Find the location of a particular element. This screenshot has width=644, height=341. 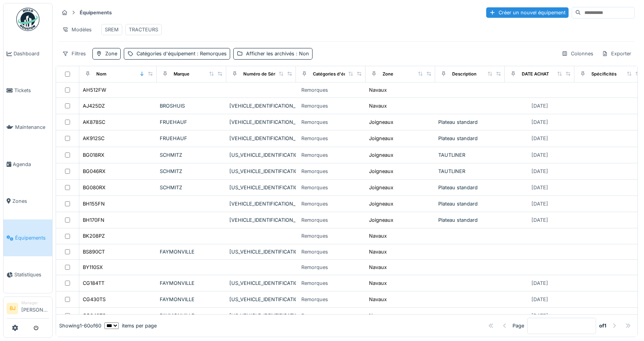

div: BROSHUIS is located at coordinates (192, 106).